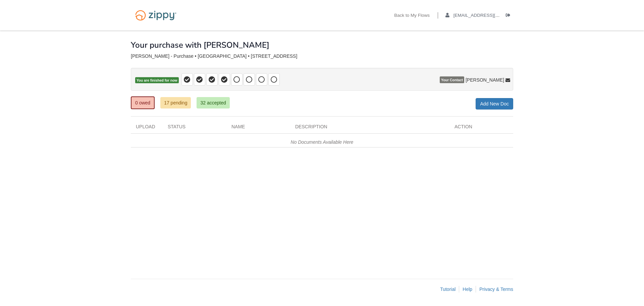 Image resolution: width=644 pixels, height=306 pixels. What do you see at coordinates (322, 142) in the screenshot?
I see `em: No Documents Available Here` at bounding box center [322, 142].